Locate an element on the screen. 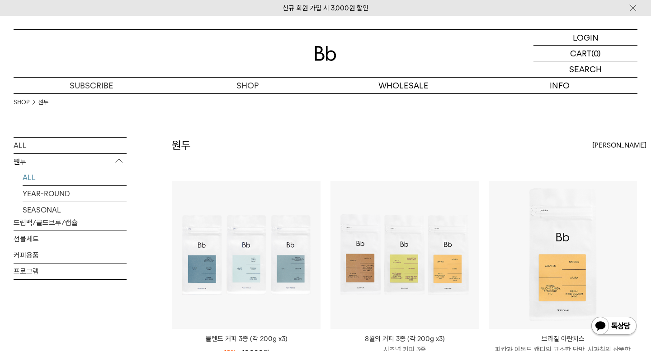 The height and width of the screenshot is (351, 651). h2: 원두 is located at coordinates (181, 145).